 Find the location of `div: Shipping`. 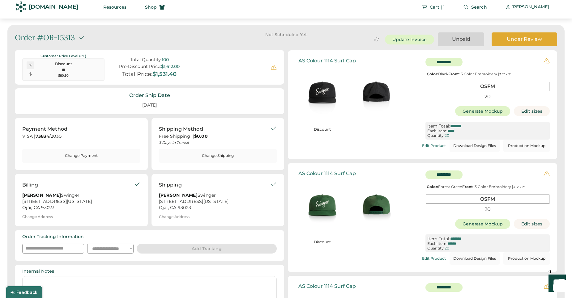

div: Shipping is located at coordinates (170, 185).